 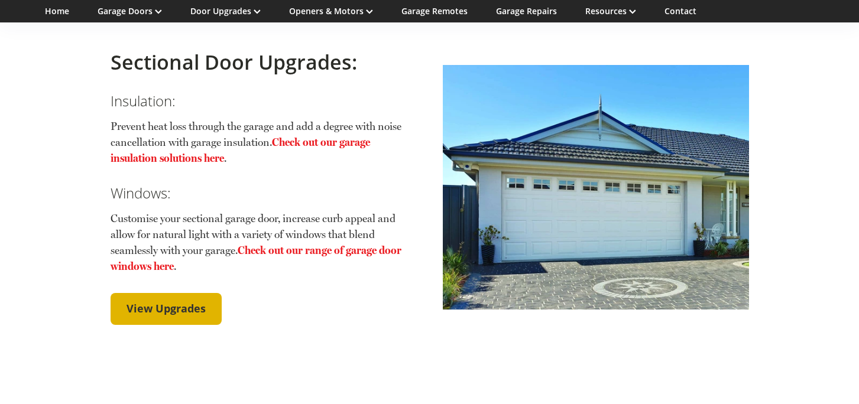 What do you see at coordinates (57, 11) in the screenshot?
I see `a: Home` at bounding box center [57, 11].